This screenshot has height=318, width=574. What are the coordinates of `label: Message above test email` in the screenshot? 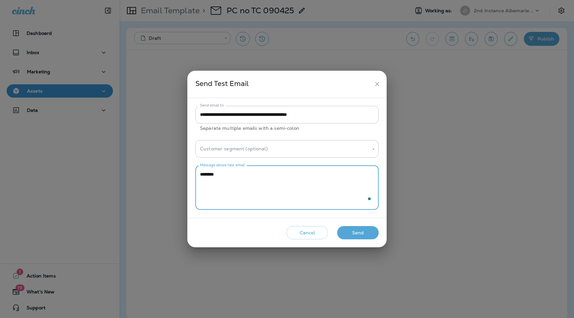 It's located at (222, 165).